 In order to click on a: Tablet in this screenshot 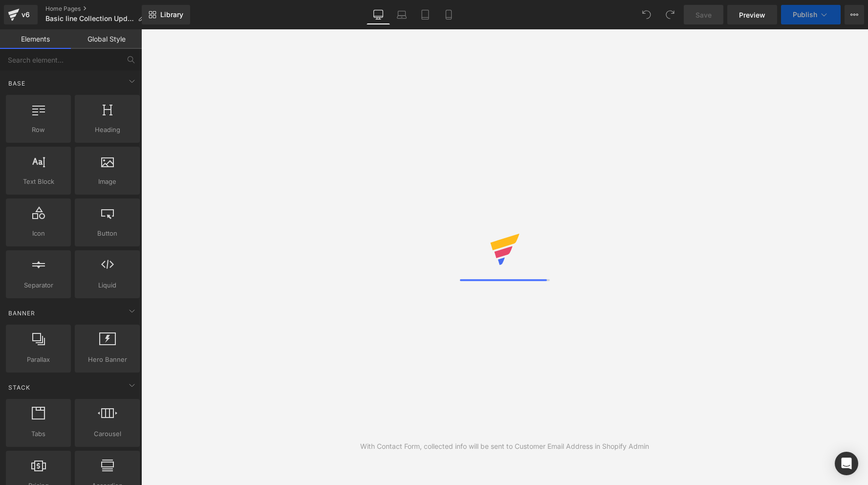, I will do `click(425, 15)`.